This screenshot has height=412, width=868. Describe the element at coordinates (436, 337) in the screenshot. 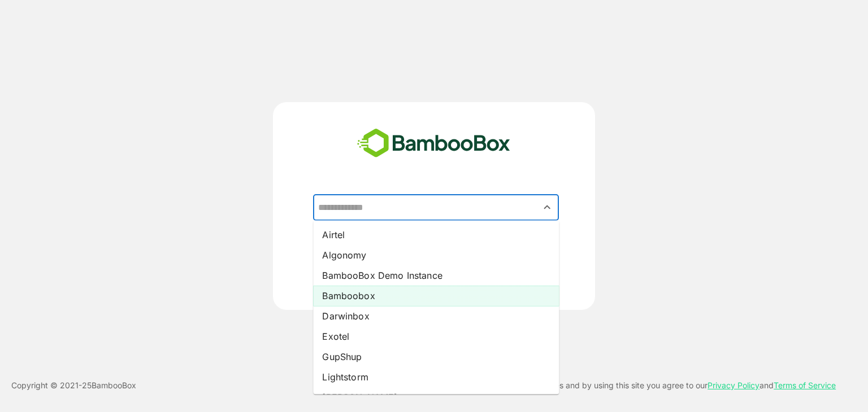

I see `li: Exotel` at that location.